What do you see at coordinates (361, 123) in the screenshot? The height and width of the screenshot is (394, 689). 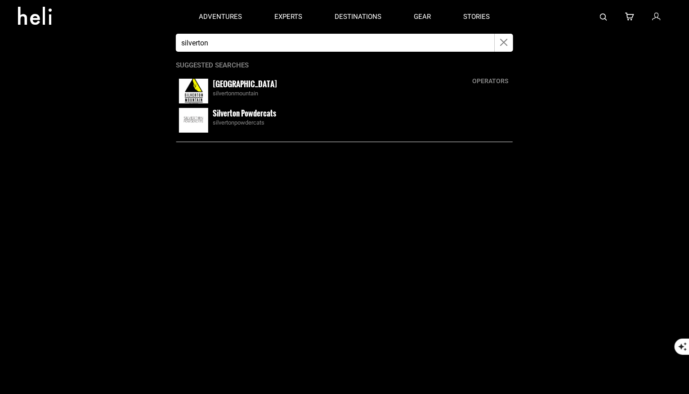 I see `div: silvertonpowdercats` at bounding box center [361, 123].